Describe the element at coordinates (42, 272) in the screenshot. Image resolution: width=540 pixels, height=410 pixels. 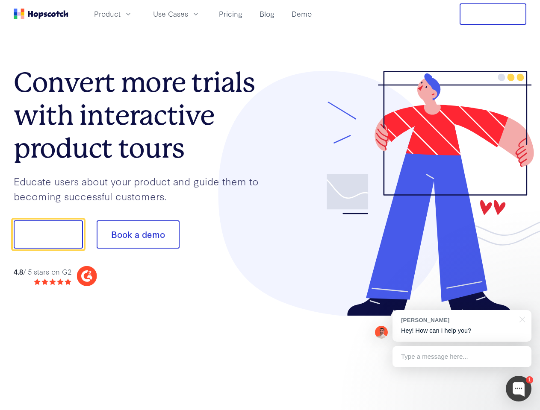
I see `div: / 5 stars on G2` at that location.